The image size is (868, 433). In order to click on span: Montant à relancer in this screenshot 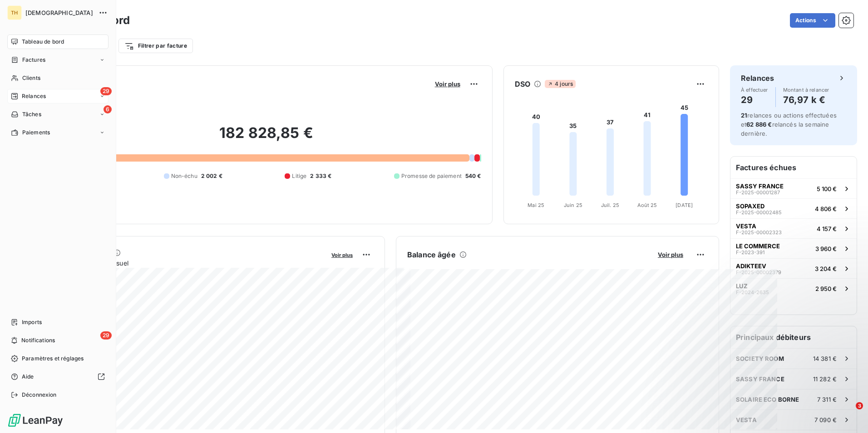, I will do `click(807, 90)`.